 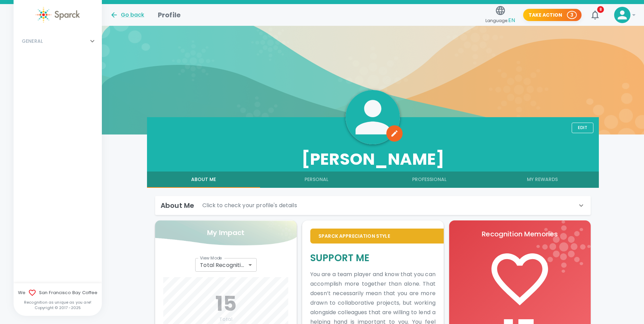 I want to click on div: full width tabs, so click(x=373, y=180).